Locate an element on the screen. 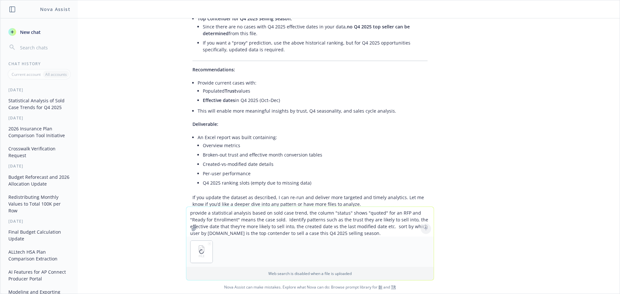 Image resolution: width=620 pixels, height=294 pixels. button: Crosswalk Verification Request is located at coordinates (39, 152).